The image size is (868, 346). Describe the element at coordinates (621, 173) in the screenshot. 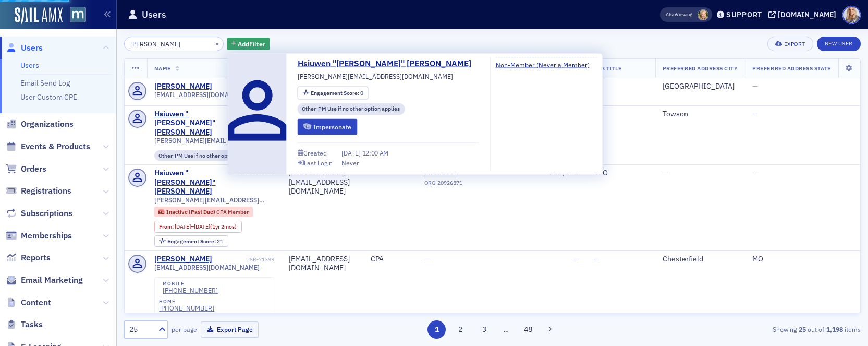

I see `div: CFO` at that location.